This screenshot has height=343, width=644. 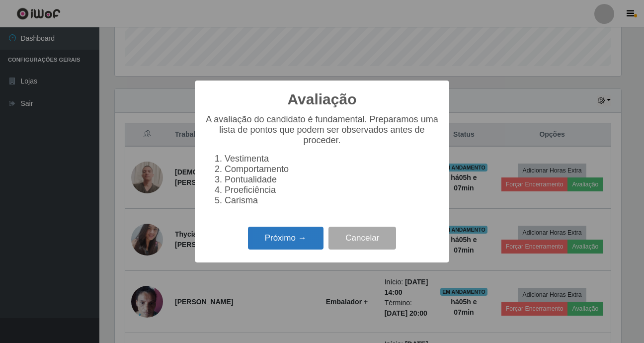 What do you see at coordinates (332, 180) in the screenshot?
I see `li: Pontualidade` at bounding box center [332, 180].